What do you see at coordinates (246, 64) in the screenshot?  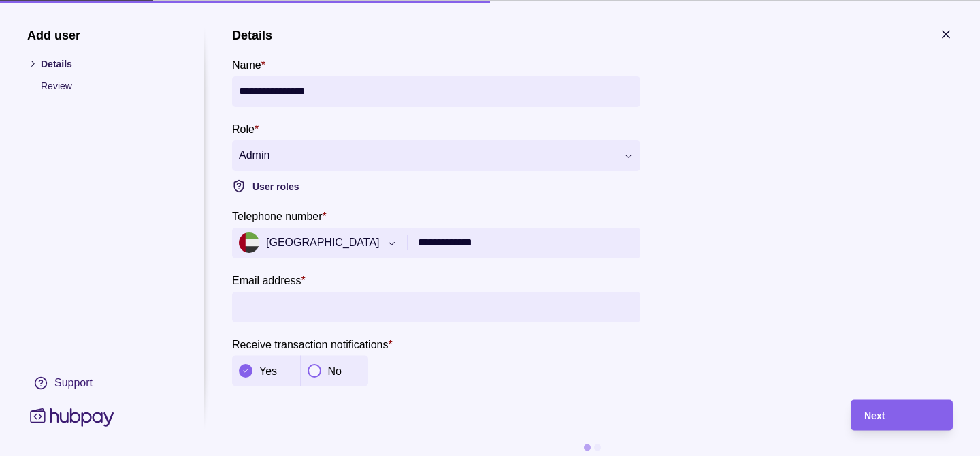 I see `p: Name` at bounding box center [246, 64].